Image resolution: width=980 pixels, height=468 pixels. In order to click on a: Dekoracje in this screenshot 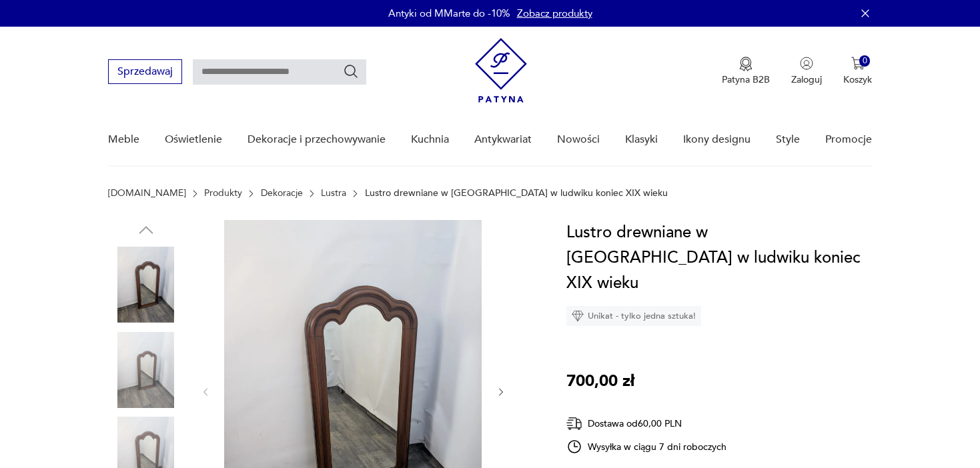, I will do `click(281, 193)`.